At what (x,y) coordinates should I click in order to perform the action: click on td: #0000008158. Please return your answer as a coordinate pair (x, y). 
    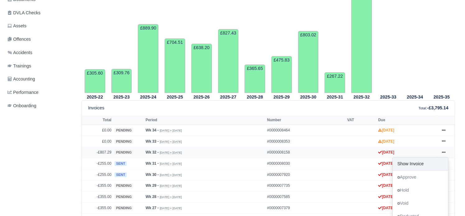
    Looking at the image, I should click on (306, 153).